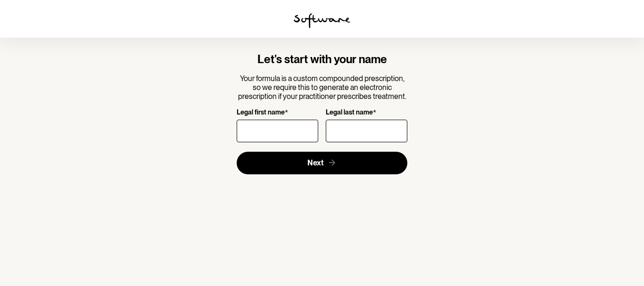 The height and width of the screenshot is (286, 644). Describe the element at coordinates (322, 59) in the screenshot. I see `h4: Let's start with your name` at that location.